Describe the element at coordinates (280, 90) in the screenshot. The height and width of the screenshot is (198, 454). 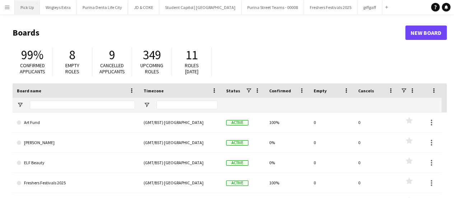
I see `span: Confirmed` at that location.